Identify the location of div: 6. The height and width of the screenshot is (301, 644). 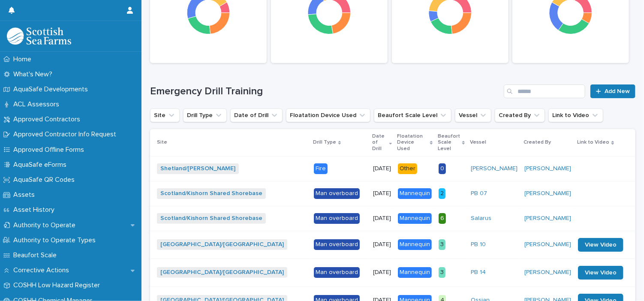
(442, 219).